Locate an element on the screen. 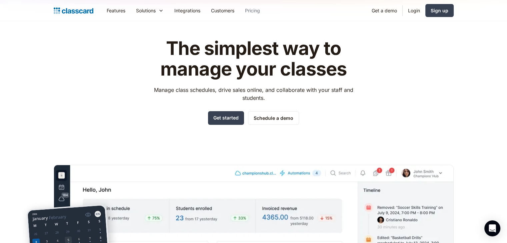 The width and height of the screenshot is (507, 243). a: Pricing is located at coordinates (252, 10).